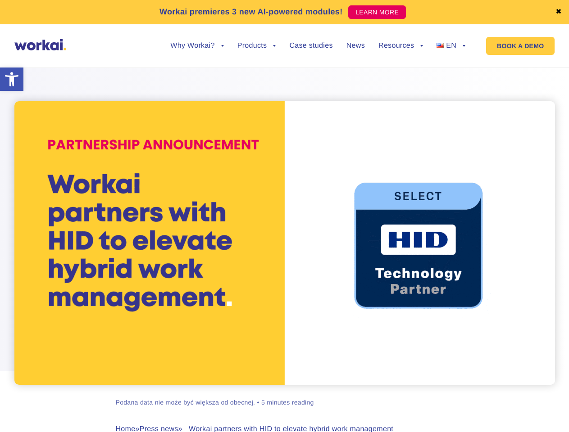  I want to click on a: Case studies, so click(311, 46).